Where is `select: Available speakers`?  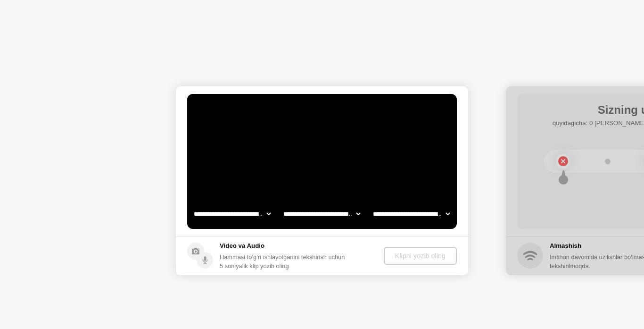
select: Available speakers is located at coordinates (321, 214).